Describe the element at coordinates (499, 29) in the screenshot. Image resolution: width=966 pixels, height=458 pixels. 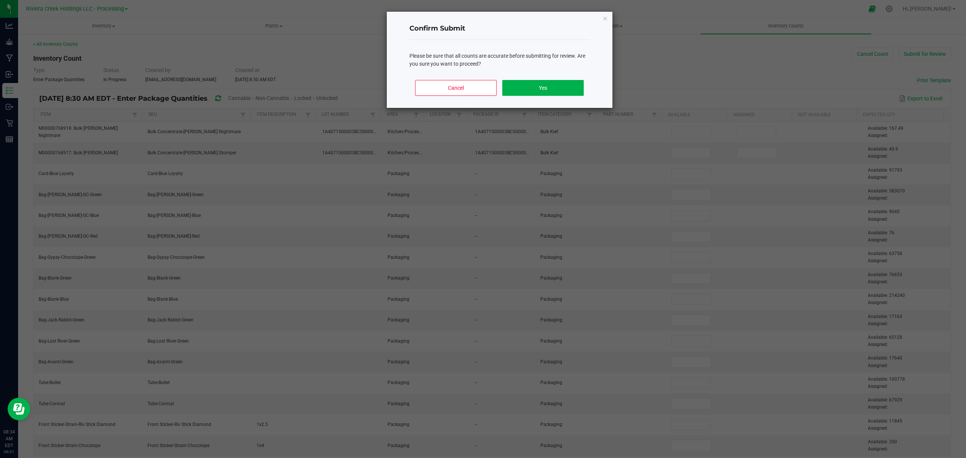
I see `h4: Confirm Submit` at that location.